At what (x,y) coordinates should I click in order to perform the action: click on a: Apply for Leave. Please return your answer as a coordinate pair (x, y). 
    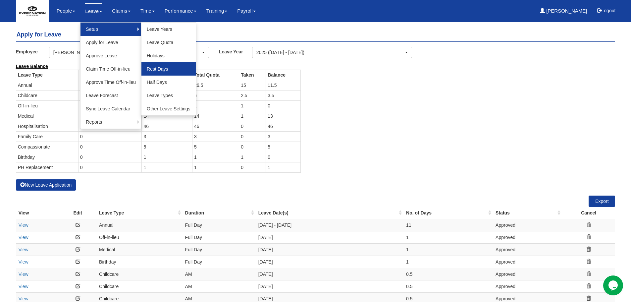
    Looking at the image, I should click on (111, 42).